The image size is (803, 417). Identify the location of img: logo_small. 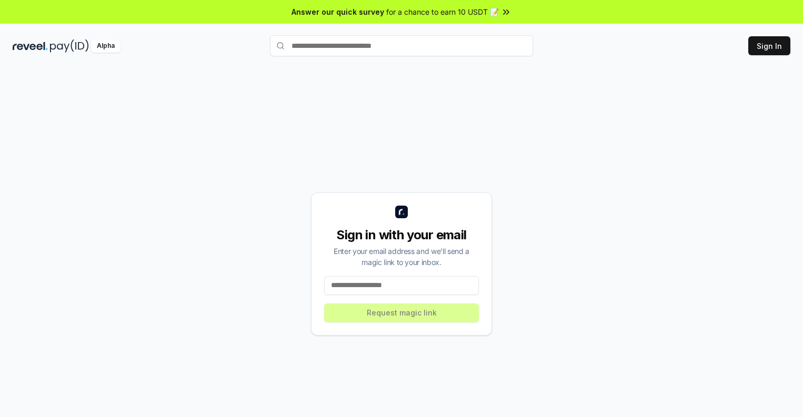
(401, 212).